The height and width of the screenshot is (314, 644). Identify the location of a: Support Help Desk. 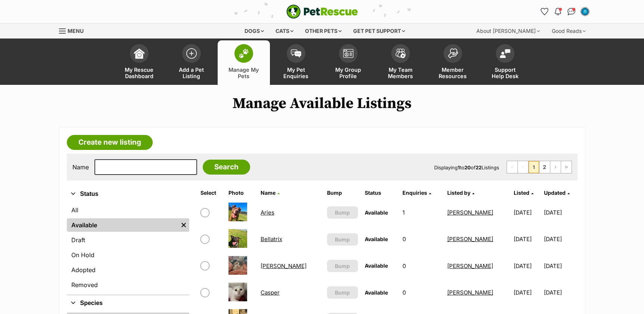
(505, 63).